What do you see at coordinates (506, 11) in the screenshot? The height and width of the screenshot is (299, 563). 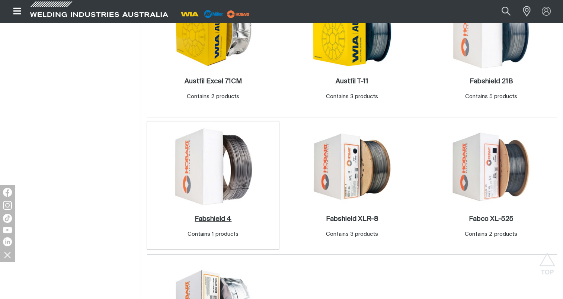 I see `button: Search products` at bounding box center [506, 11].